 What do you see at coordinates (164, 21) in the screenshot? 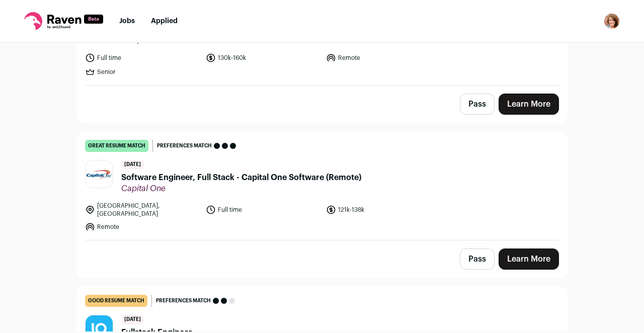
I see `a: Applied` at bounding box center [164, 21].